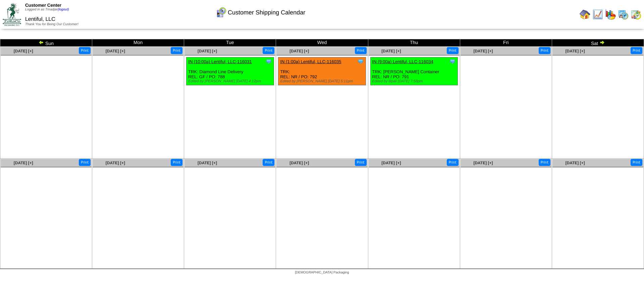 This screenshot has height=306, width=644. What do you see at coordinates (610, 14) in the screenshot?
I see `img: graph.gif` at bounding box center [610, 14].